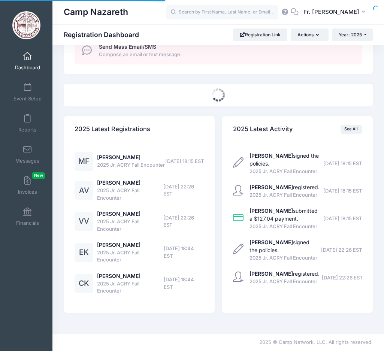  What do you see at coordinates (218, 51) in the screenshot?
I see `a: Send Mass Email/SMS Compose an email or text message.` at bounding box center [218, 51].